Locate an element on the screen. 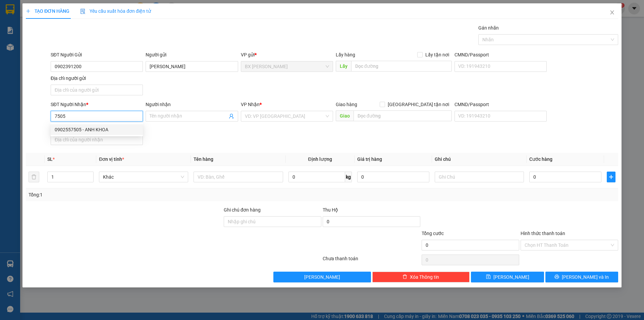 Image resolution: width=644 pixels, height=320 pixels. span: TẠO ĐƠN HÀNG is located at coordinates (48, 11).